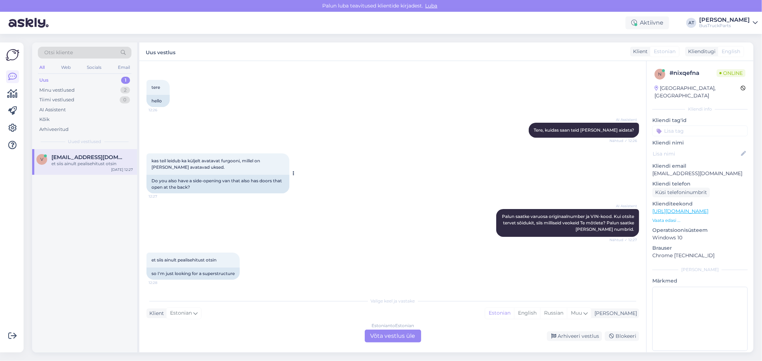 The height and width of the screenshot is (361, 762). I want to click on p: Brauser, so click(700, 248).